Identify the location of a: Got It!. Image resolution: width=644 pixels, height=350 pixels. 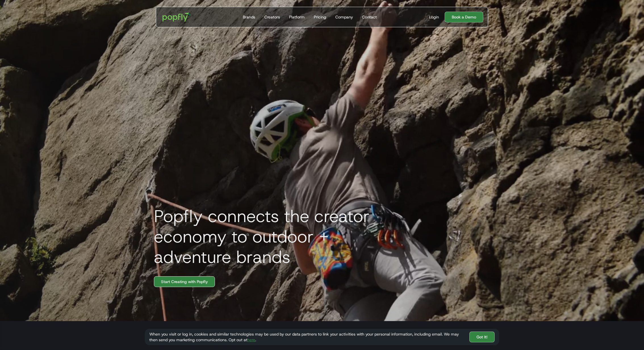
(482, 337).